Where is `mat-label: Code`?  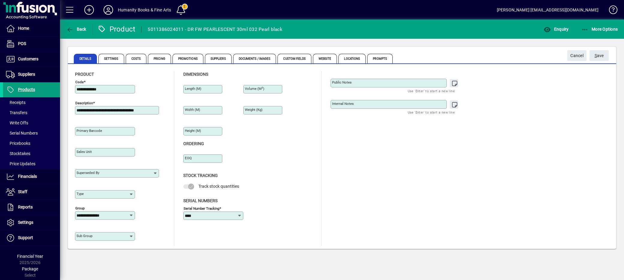 mat-label: Code is located at coordinates (80, 82).